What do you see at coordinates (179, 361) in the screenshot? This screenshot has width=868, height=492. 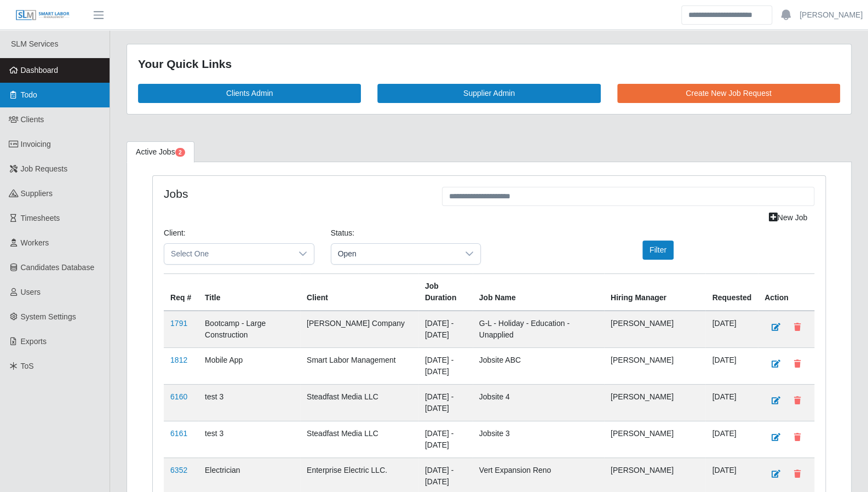 I see `a: 1812` at bounding box center [179, 361].